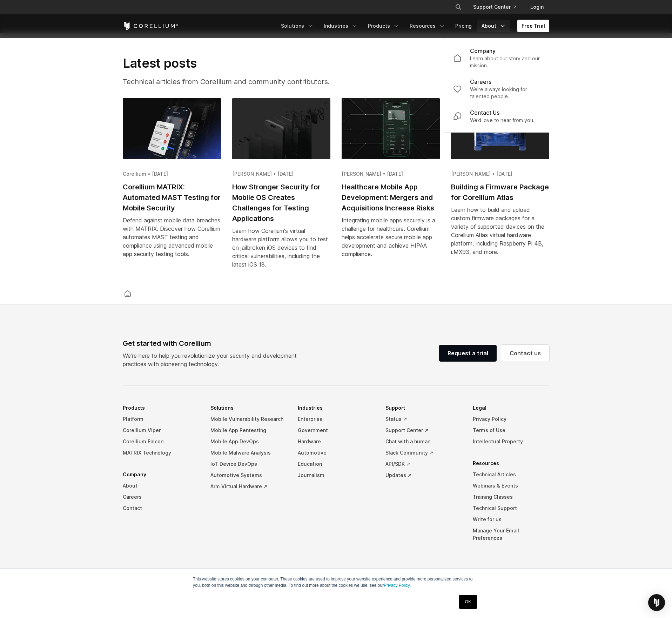 The width and height of the screenshot is (672, 618). I want to click on img: Healthcare Mobile App Development: Mergers and Acquisitions Increase Risks, so click(391, 129).